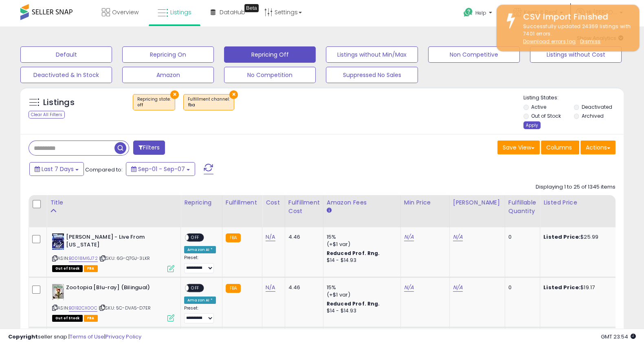 The height and width of the screenshot is (345, 644). Describe the element at coordinates (273, 202) in the screenshot. I see `div: Cost` at that location.